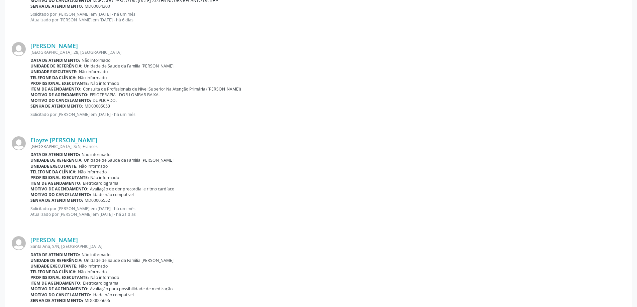  Describe the element at coordinates (97, 6) in the screenshot. I see `span: MD00004300` at that location.